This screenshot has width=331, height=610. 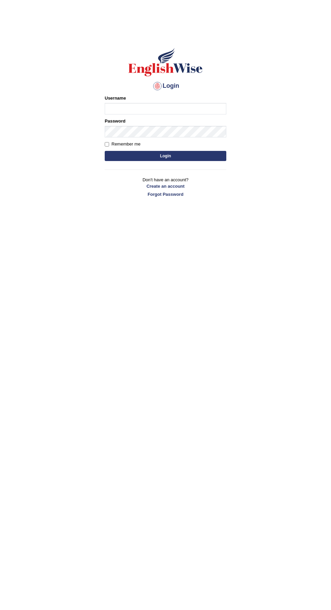 What do you see at coordinates (166, 62) in the screenshot?
I see `img: Logo of English Wise sign in for intelligent practice with AI` at bounding box center [166, 62].